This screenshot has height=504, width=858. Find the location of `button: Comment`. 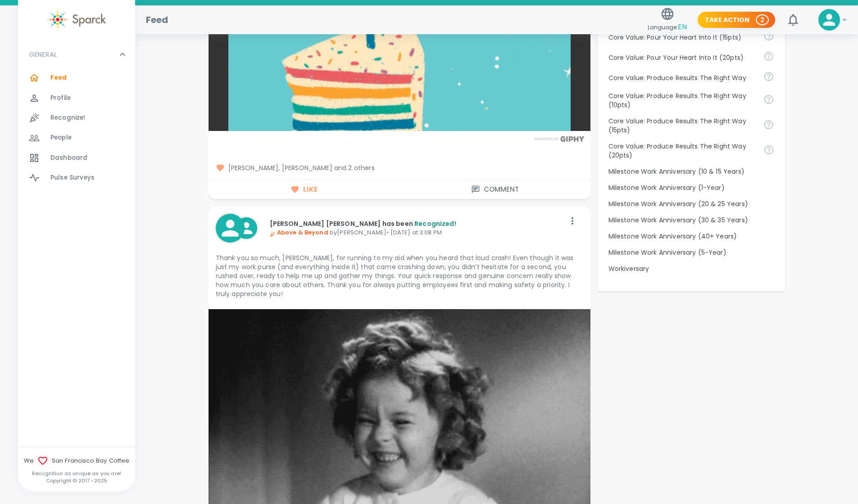

button: Comment is located at coordinates (495, 190).